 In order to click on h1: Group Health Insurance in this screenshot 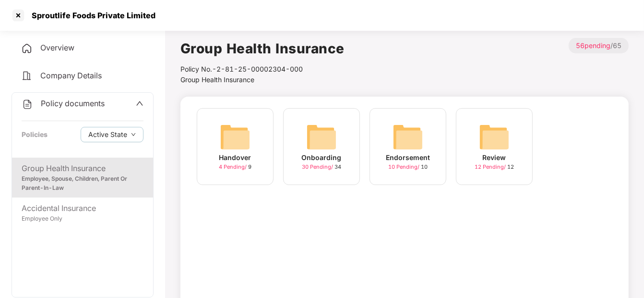, I will do `click(263, 48)`.